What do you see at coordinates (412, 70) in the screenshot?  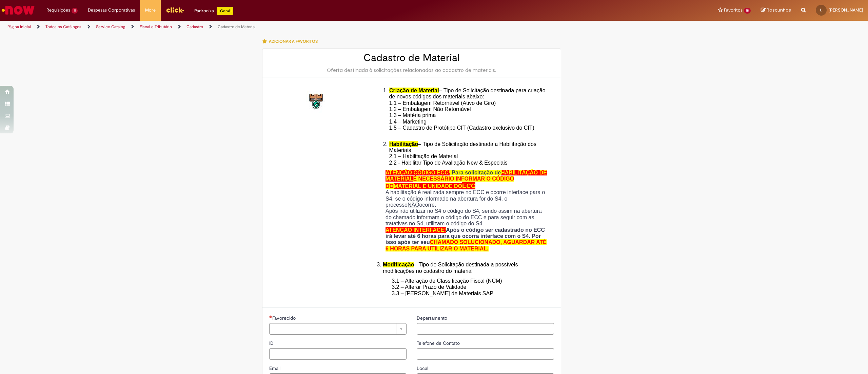 I see `div: Oferta destinada à solicitações relacionadas ao cadastro de materiais.` at bounding box center [412, 70].